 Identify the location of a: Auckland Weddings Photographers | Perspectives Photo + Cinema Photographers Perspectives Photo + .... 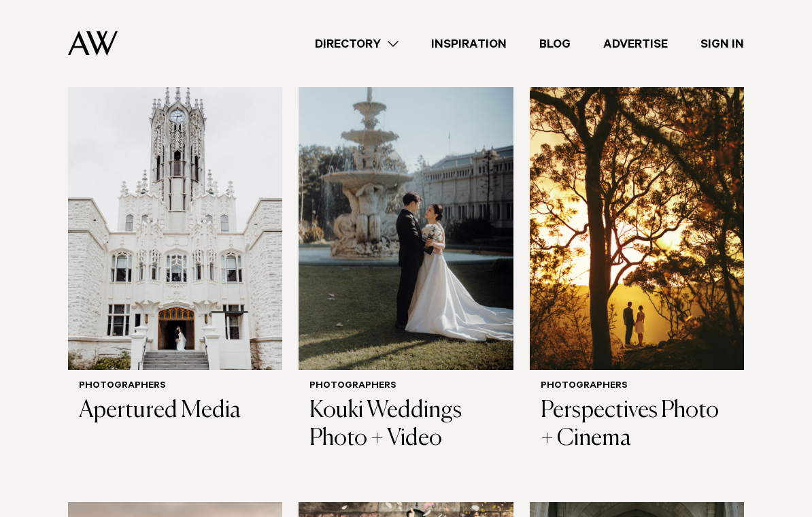
(637, 273).